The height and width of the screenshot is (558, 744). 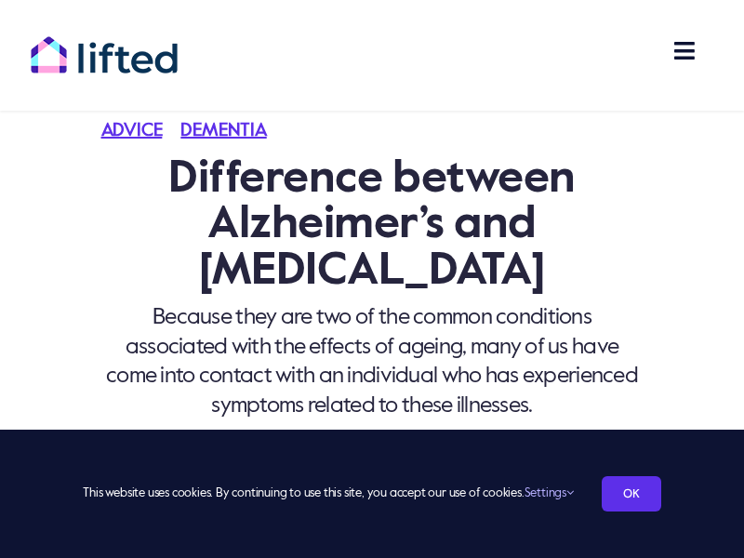 What do you see at coordinates (631, 494) in the screenshot?
I see `a: OK` at bounding box center [631, 494].